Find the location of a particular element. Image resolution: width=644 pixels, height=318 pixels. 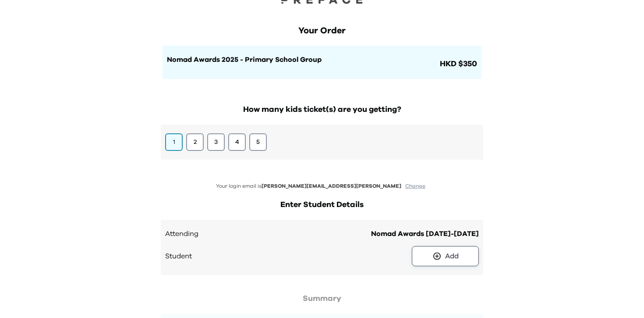

span: HKD $350 is located at coordinates (458, 64).